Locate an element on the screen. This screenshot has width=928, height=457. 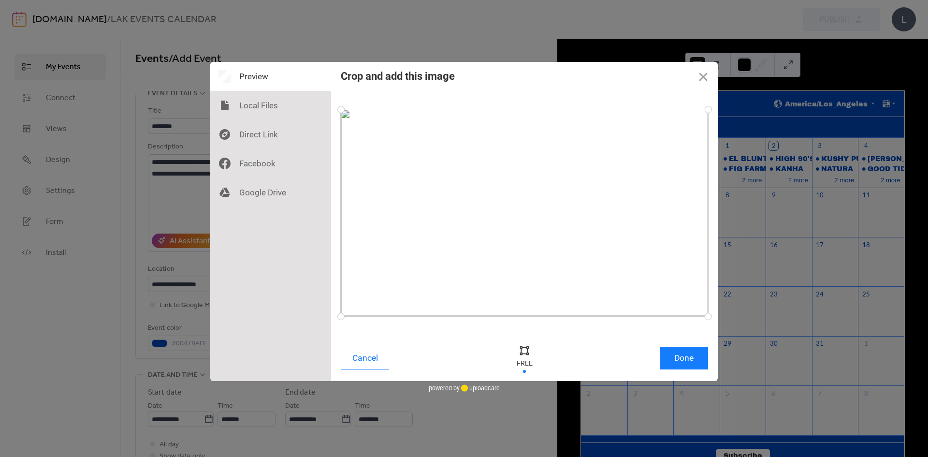
a: uploadcare is located at coordinates (479, 388).